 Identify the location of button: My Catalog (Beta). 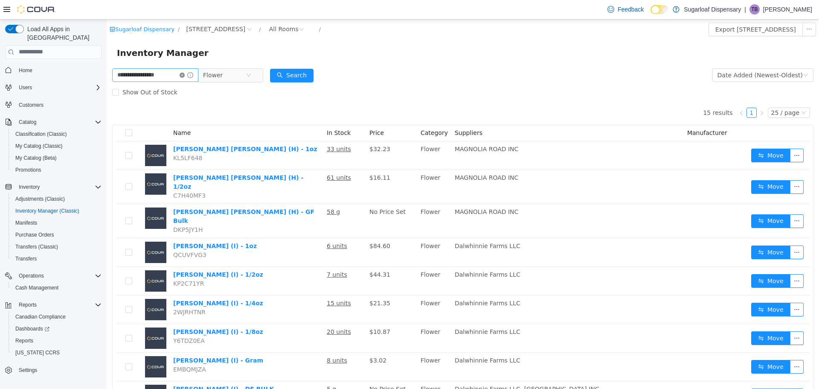
(57, 158).